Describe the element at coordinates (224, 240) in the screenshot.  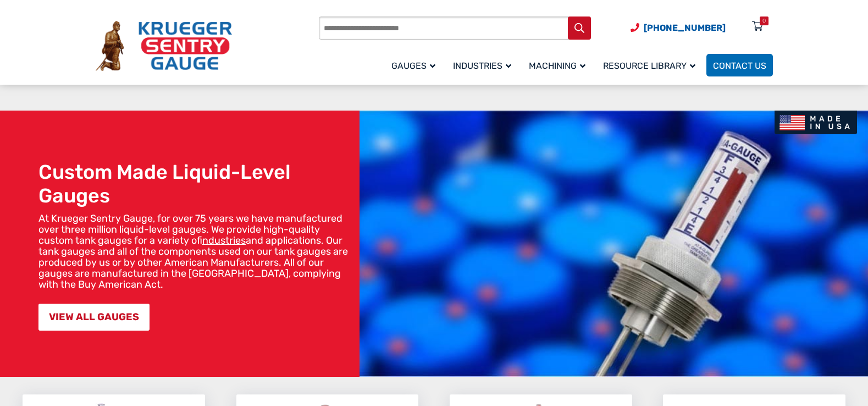
I see `a: industries` at that location.